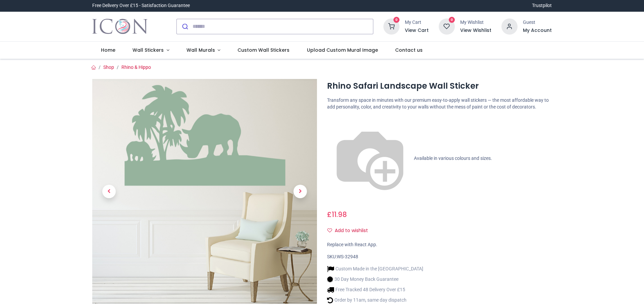  I want to click on h6: View Wishlist, so click(476, 30).